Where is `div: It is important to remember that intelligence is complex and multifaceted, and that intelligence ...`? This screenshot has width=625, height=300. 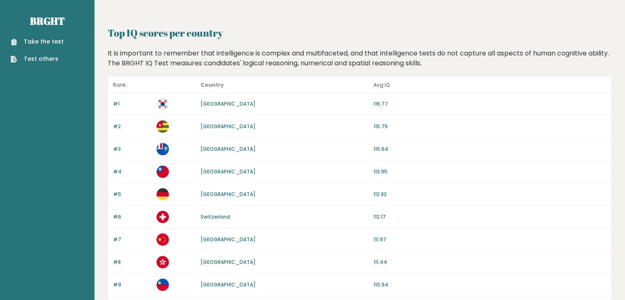 div: It is important to remember that intelligence is complex and multifaceted, and that intelligence ... is located at coordinates (360, 58).